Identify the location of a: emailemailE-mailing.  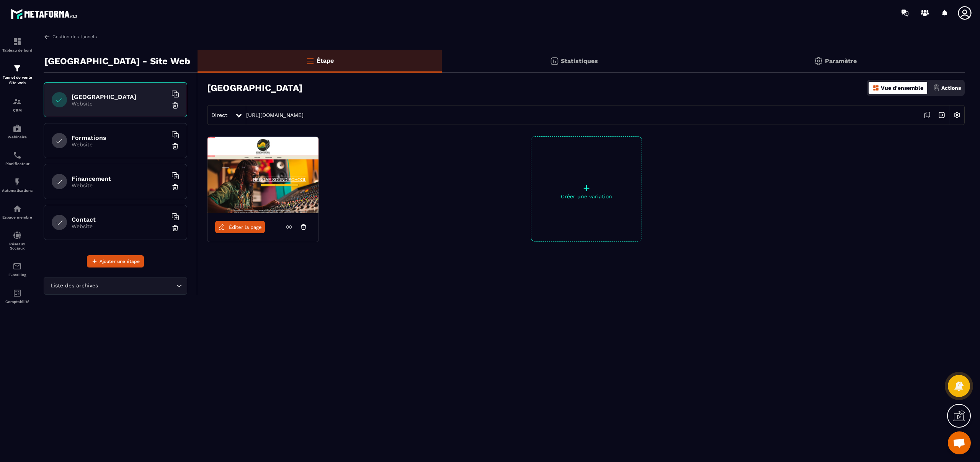
(17, 270).